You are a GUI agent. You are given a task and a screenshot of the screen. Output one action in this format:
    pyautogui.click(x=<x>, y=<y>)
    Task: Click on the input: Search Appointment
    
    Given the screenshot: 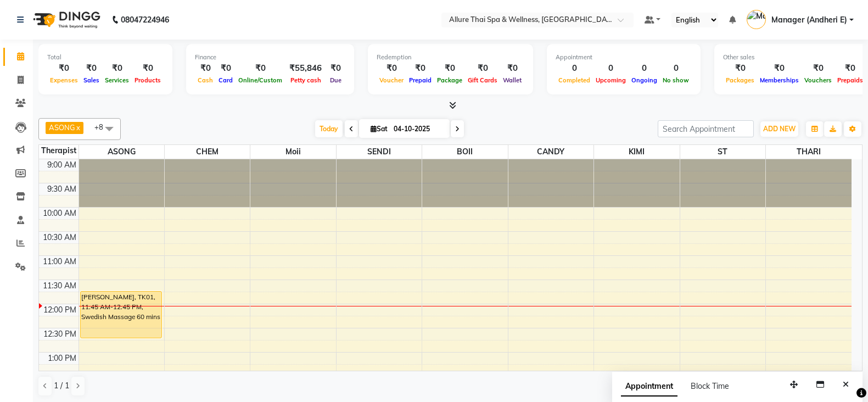 What is the action you would take?
    pyautogui.click(x=705, y=128)
    